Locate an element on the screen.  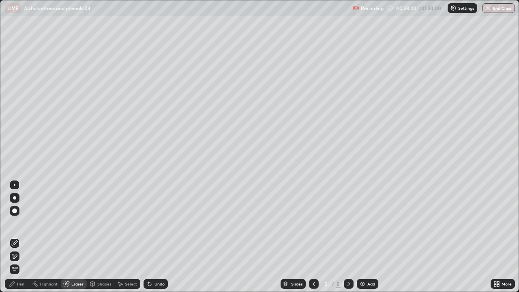
div: Slides is located at coordinates (297, 284).